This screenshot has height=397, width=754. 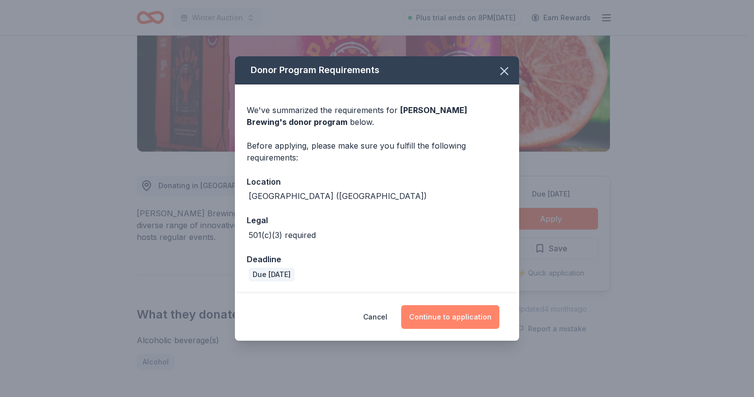 What do you see at coordinates (450, 317) in the screenshot?
I see `button: Continue to application` at bounding box center [450, 317].